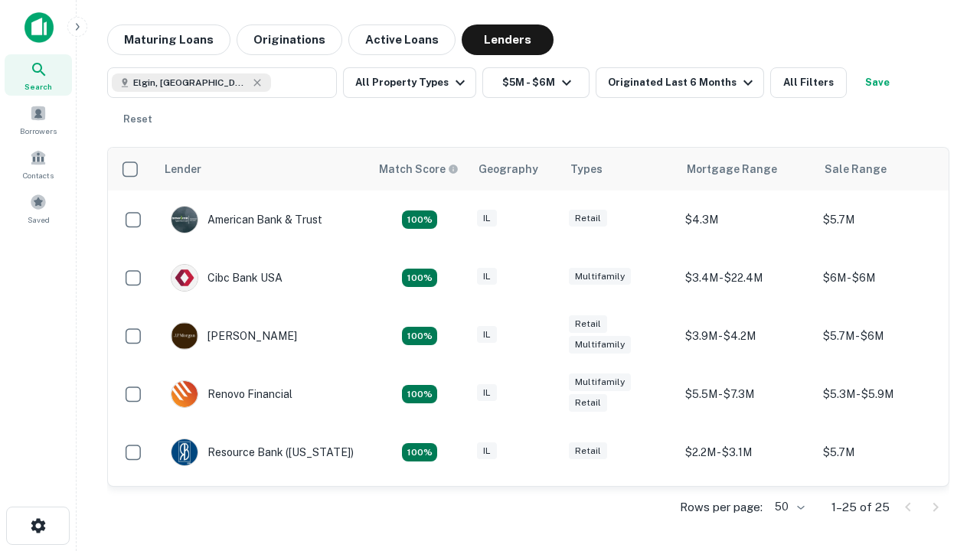  Describe the element at coordinates (246, 220) in the screenshot. I see `div: American Bank & Trust` at that location.